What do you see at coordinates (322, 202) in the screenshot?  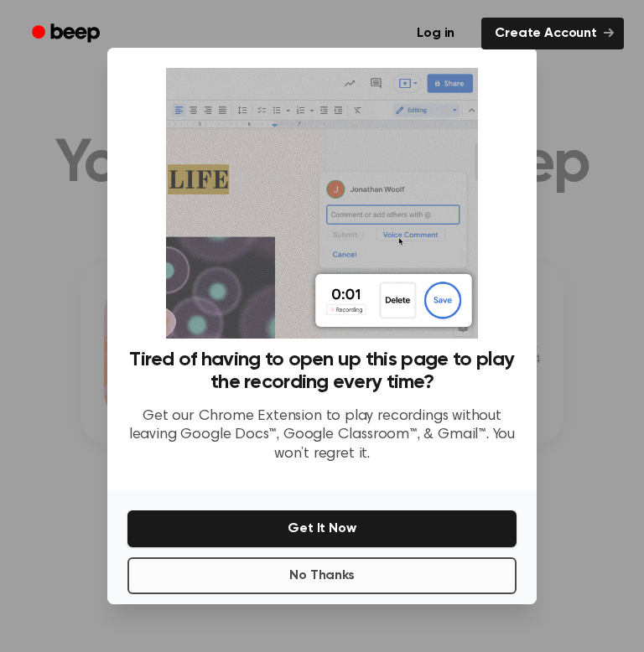 I see `img: Beep extension in action` at bounding box center [322, 202].